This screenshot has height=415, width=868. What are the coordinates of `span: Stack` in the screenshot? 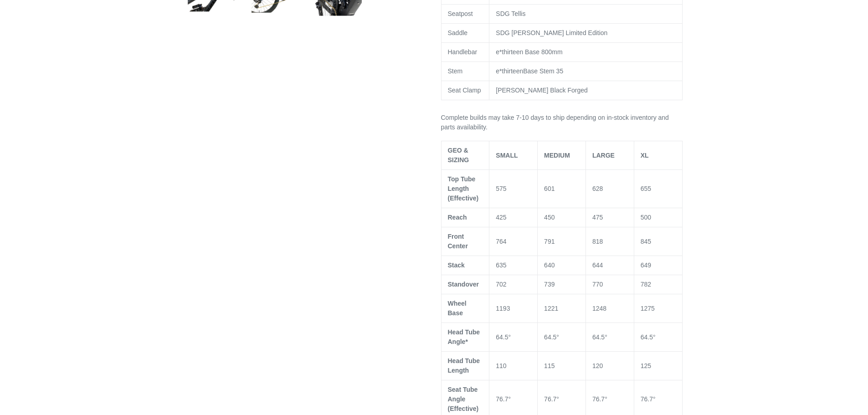 It's located at (456, 265).